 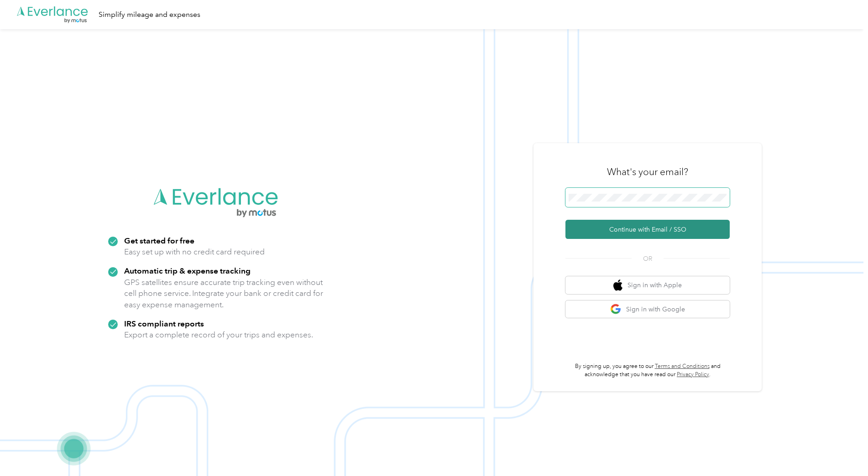 I want to click on span: OR, so click(x=647, y=258).